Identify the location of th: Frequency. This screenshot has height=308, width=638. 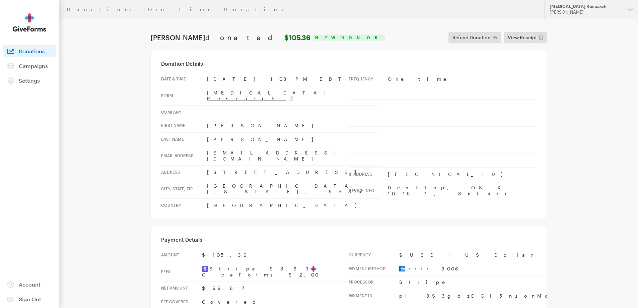
(368, 79).